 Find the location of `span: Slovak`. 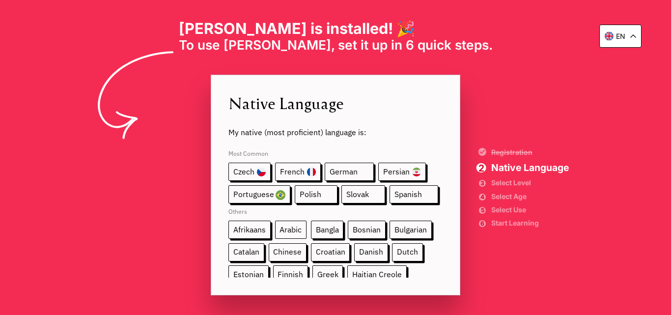

span: Slovak is located at coordinates (363, 194).